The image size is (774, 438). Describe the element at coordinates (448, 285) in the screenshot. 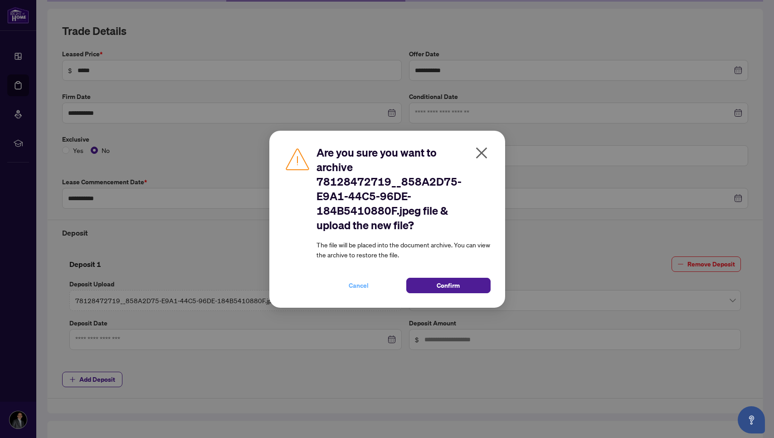

I see `span: Confirm` at that location.